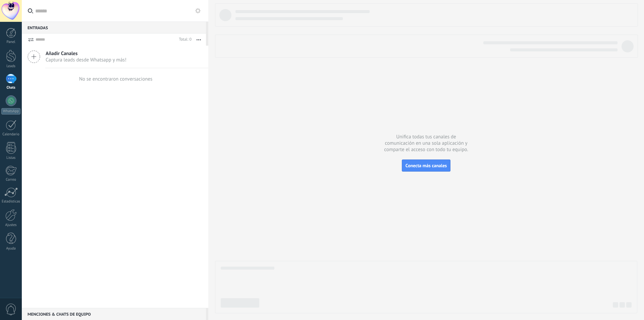 The height and width of the screenshot is (320, 644). What do you see at coordinates (116, 79) in the screenshot?
I see `div: No se encontraron conversaciones` at bounding box center [116, 79].